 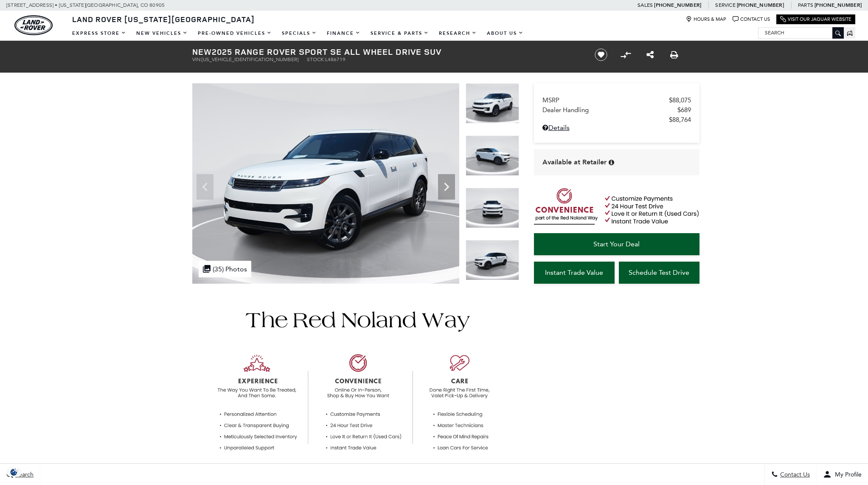 I want to click on a: Finance, so click(x=343, y=33).